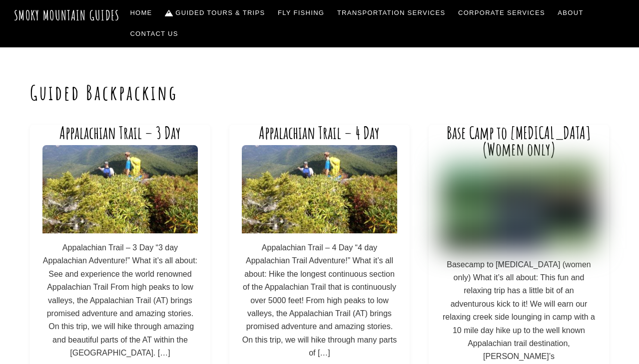 Image resolution: width=639 pixels, height=364 pixels. What do you see at coordinates (67, 15) in the screenshot?
I see `a: Smoky Mountain Guides` at bounding box center [67, 15].